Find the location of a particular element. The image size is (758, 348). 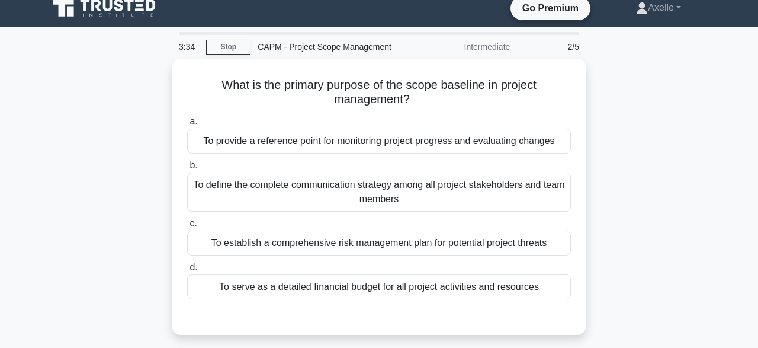

a: Stop is located at coordinates (228, 47).